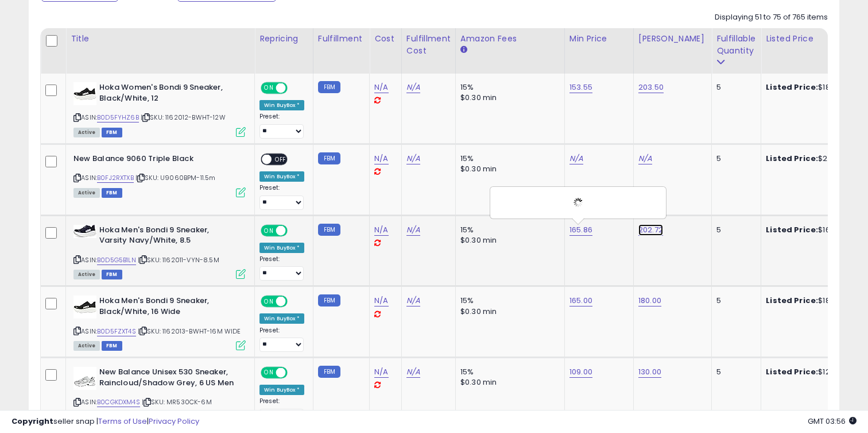 The width and height of the screenshot is (868, 433). I want to click on strong: Copyright, so click(32, 421).